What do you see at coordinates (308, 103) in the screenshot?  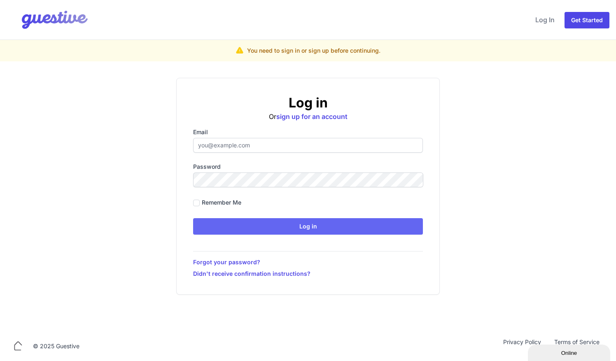 I see `h2: Log in` at bounding box center [308, 103].